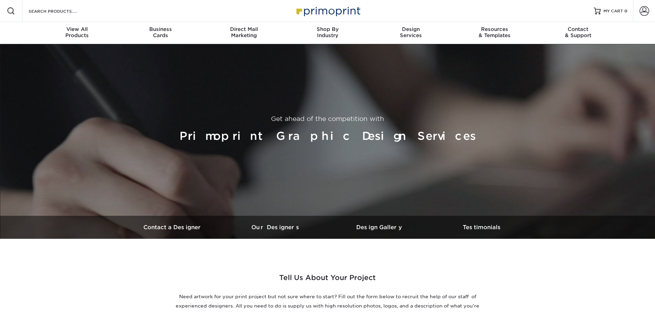 This screenshot has width=655, height=313. I want to click on h3: Contact a Designer, so click(173, 227).